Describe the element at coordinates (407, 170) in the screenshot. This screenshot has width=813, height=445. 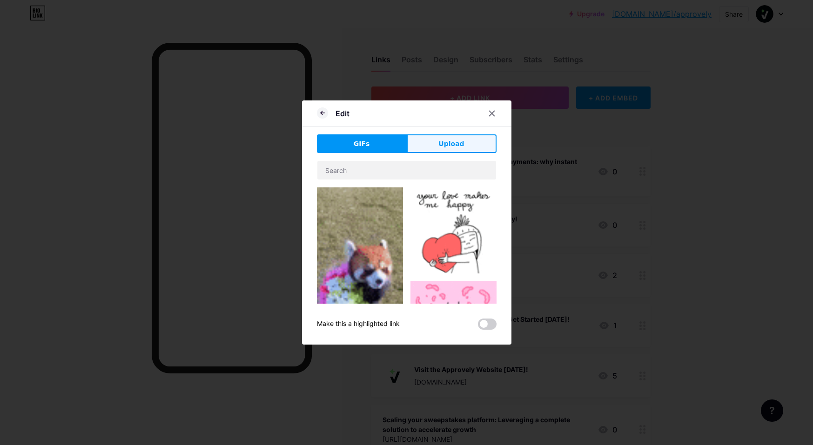
I see `input: Search` at that location.